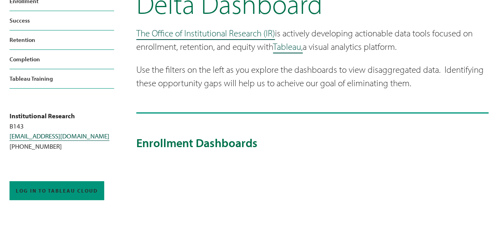 The height and width of the screenshot is (229, 498). What do you see at coordinates (312, 40) in the screenshot?
I see `p: is actively developing actionable data tools focused on enrollment, retention, and equity with a ...` at bounding box center [312, 40].